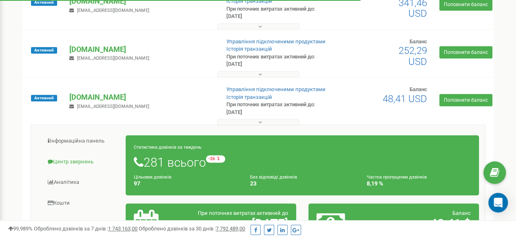  I want to click on span: 252,29 USD, so click(413, 56).